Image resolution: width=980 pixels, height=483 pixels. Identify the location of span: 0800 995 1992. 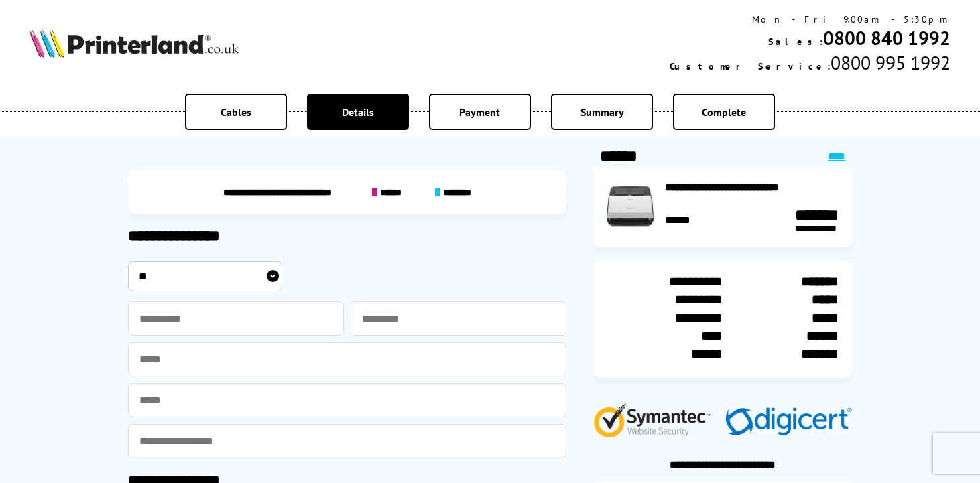
(890, 62).